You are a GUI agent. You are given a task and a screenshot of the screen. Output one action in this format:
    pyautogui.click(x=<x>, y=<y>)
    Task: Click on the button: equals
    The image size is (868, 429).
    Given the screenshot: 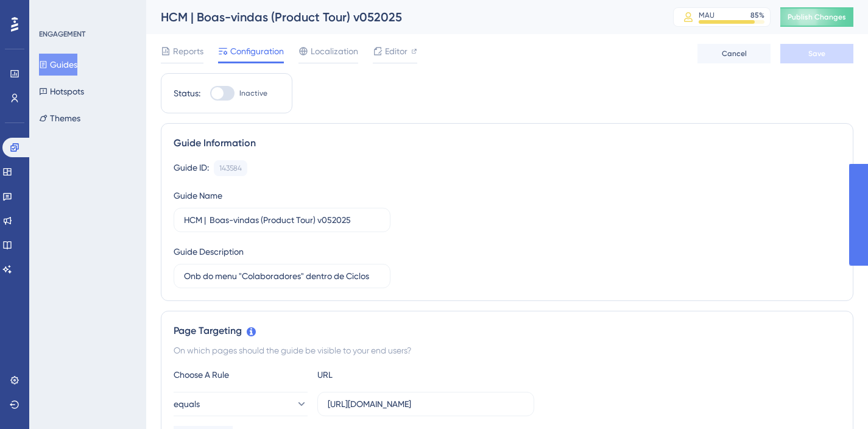 What is the action you would take?
    pyautogui.click(x=241, y=404)
    